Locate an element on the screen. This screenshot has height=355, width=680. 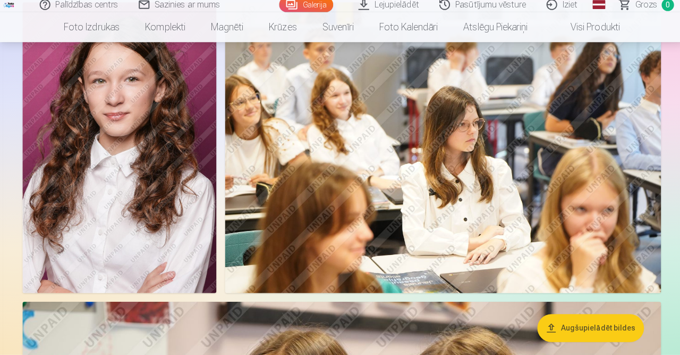
a: Atslēgu piekariņi is located at coordinates (493, 30).